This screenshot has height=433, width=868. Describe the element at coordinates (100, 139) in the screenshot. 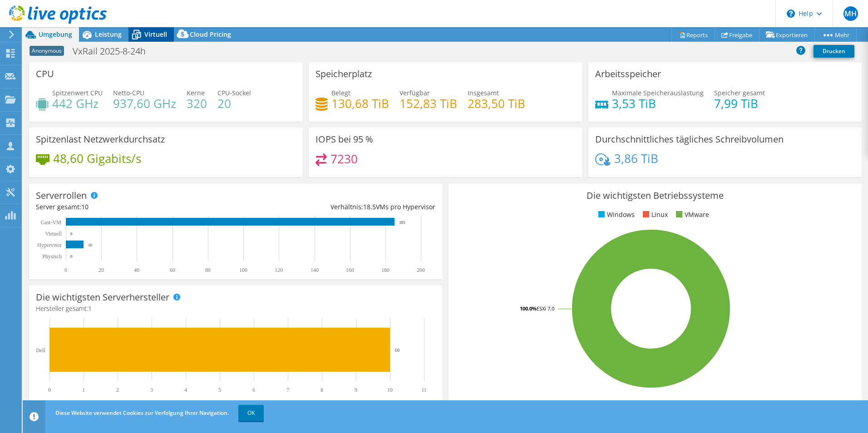

I see `h3: Spitzenlast Netzwerkdurchsatz` at that location.